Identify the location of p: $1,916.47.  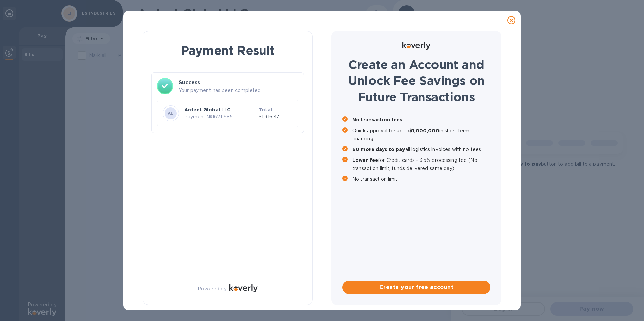
(276, 117).